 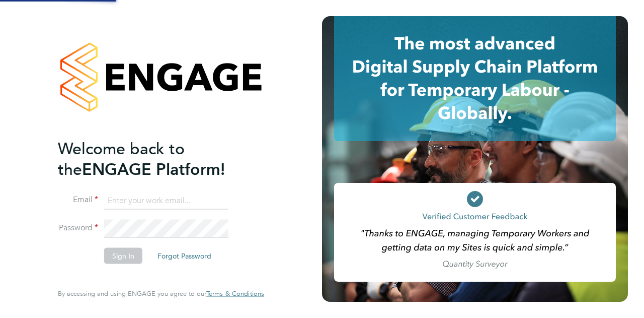 What do you see at coordinates (78, 228) in the screenshot?
I see `label: Password` at bounding box center [78, 228].